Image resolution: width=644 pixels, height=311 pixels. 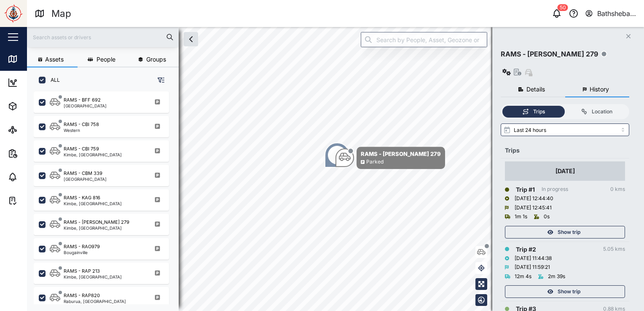 I want to click on span: Assets, so click(x=54, y=59).